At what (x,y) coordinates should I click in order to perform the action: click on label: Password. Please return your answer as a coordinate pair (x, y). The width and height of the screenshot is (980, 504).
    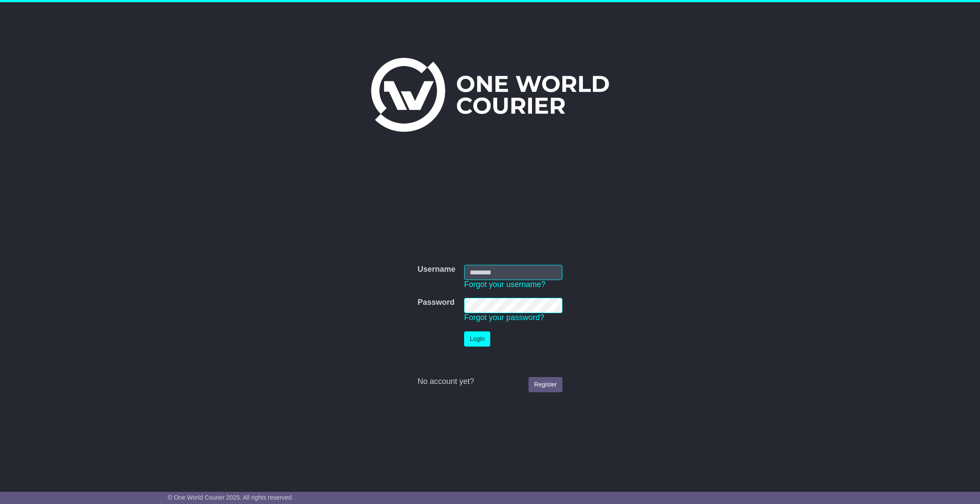
    Looking at the image, I should click on (436, 302).